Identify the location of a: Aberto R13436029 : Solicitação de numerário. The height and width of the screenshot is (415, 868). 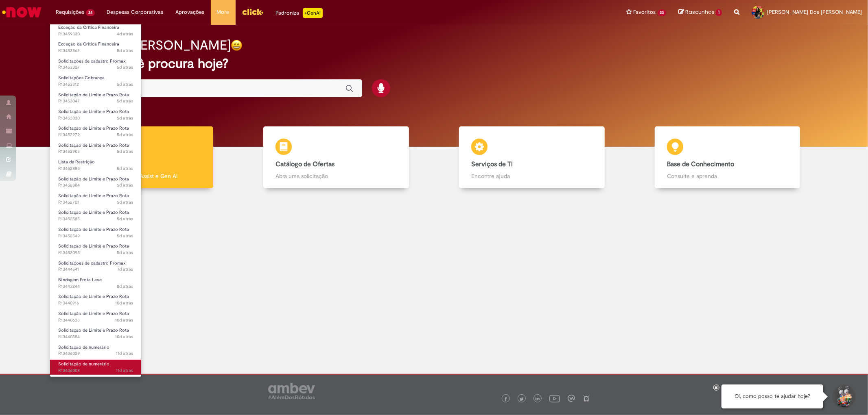
(96, 351).